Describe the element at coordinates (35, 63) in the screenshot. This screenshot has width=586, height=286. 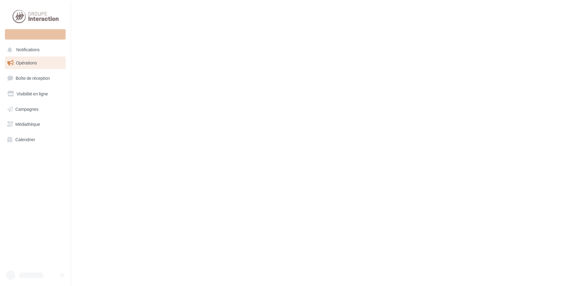
I see `a: Opérations` at that location.